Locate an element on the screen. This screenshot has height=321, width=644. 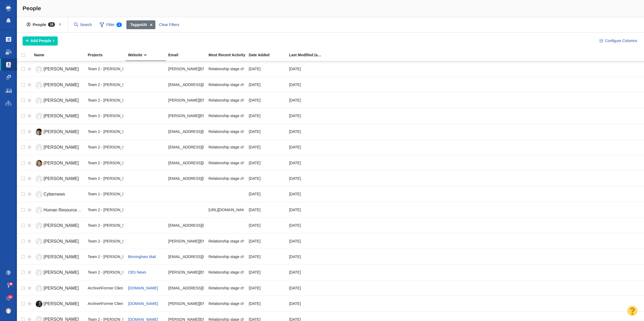
div: Projects is located at coordinates (107, 55).